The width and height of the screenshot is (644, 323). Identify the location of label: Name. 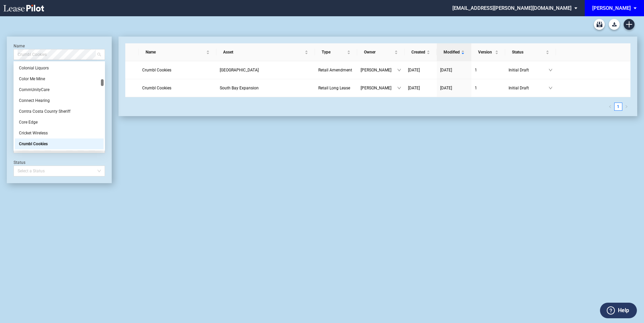
(19, 46).